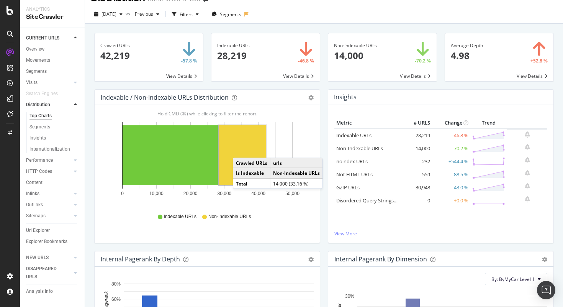  Describe the element at coordinates (147, 14) in the screenshot. I see `button: Previous` at that location.